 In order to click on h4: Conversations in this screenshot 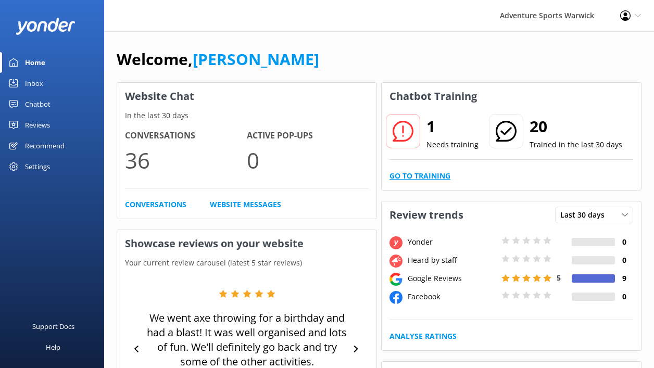, I will do `click(186, 136)`.